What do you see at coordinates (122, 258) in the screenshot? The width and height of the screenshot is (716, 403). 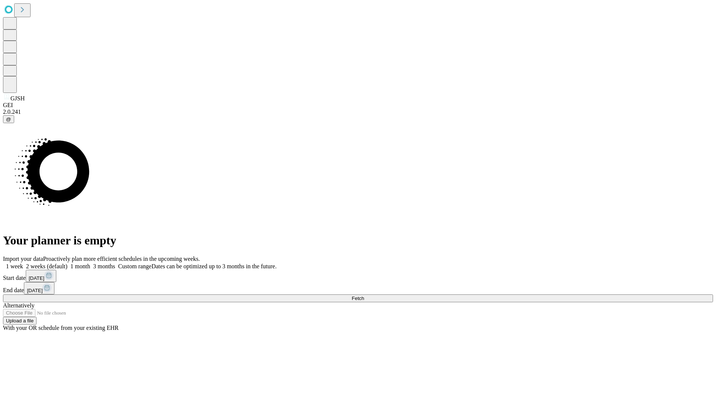 I see `span: Proactively plan more efficient schedules in the upcoming weeks.` at bounding box center [122, 258].